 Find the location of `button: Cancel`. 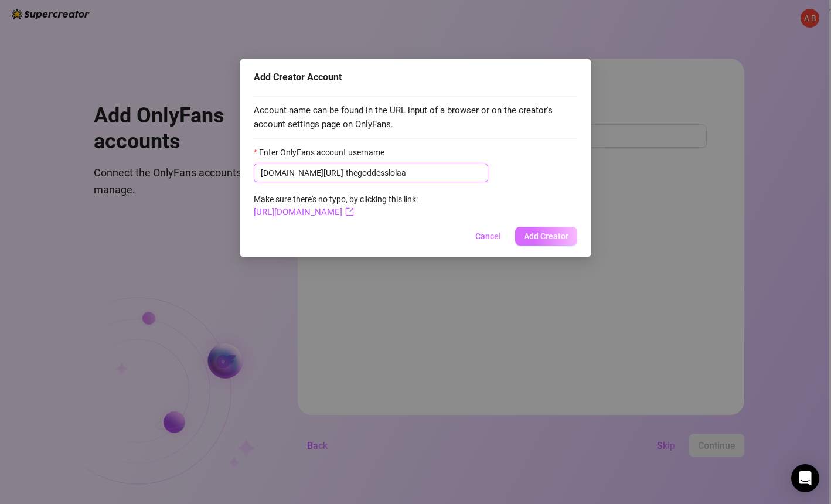

button: Cancel is located at coordinates (488, 236).